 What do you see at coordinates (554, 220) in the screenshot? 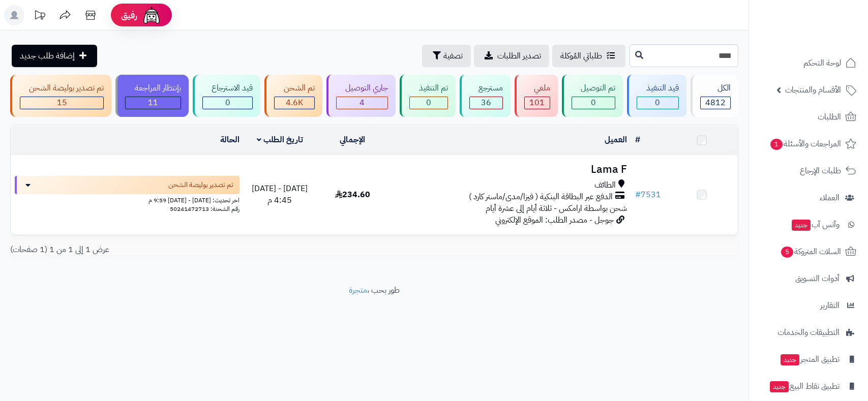
I see `span: جوجل - مصدر الطلب: الموقع الإلكتروني` at bounding box center [554, 220].